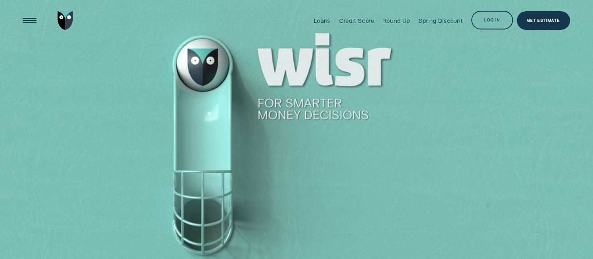 This screenshot has width=593, height=259. I want to click on div: Spring Discount, so click(440, 21).